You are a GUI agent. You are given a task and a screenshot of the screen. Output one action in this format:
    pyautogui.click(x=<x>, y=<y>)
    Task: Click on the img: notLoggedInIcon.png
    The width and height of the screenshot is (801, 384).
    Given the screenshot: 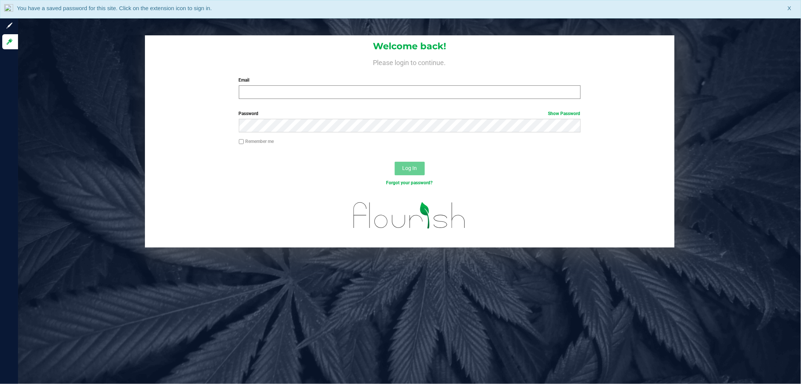 What is the action you would take?
    pyautogui.click(x=9, y=9)
    